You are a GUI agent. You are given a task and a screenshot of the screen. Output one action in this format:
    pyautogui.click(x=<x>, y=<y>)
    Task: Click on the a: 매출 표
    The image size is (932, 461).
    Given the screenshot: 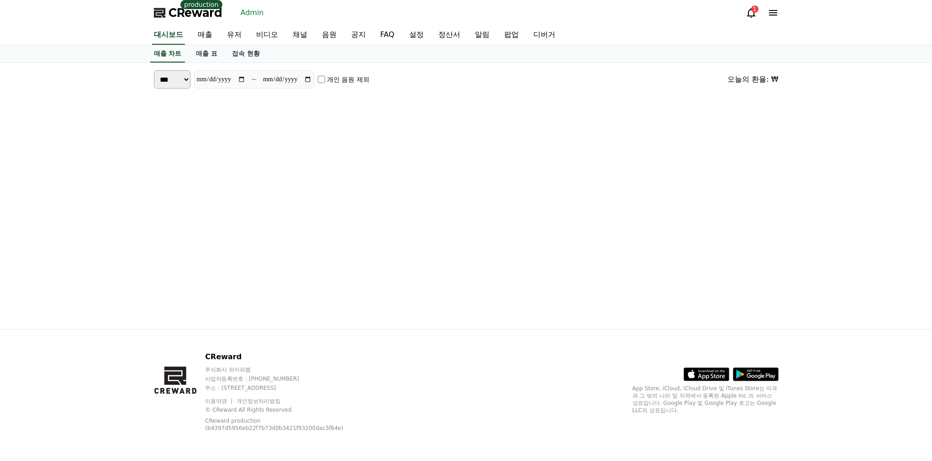 What is the action you would take?
    pyautogui.click(x=206, y=54)
    